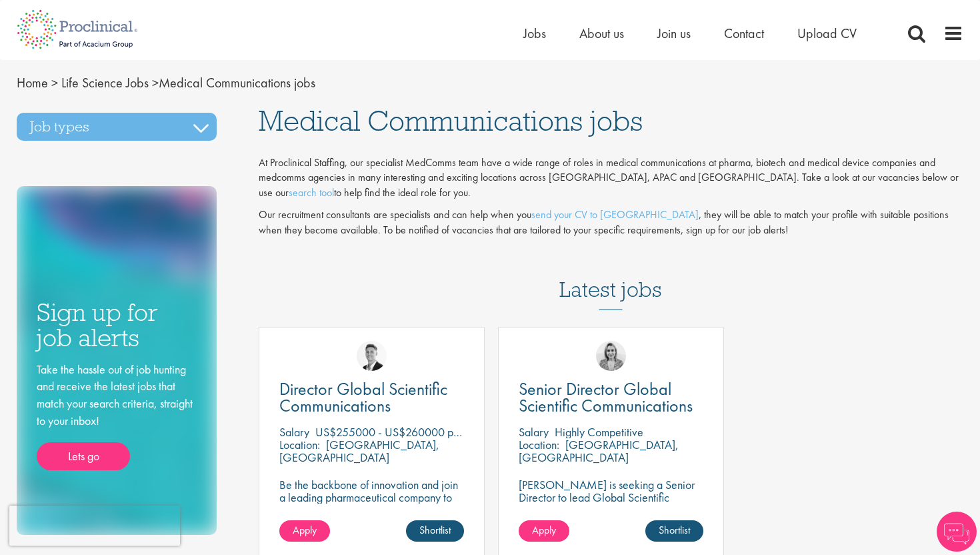  I want to click on span: Senior Director Global Scientific Communications, so click(605, 397).